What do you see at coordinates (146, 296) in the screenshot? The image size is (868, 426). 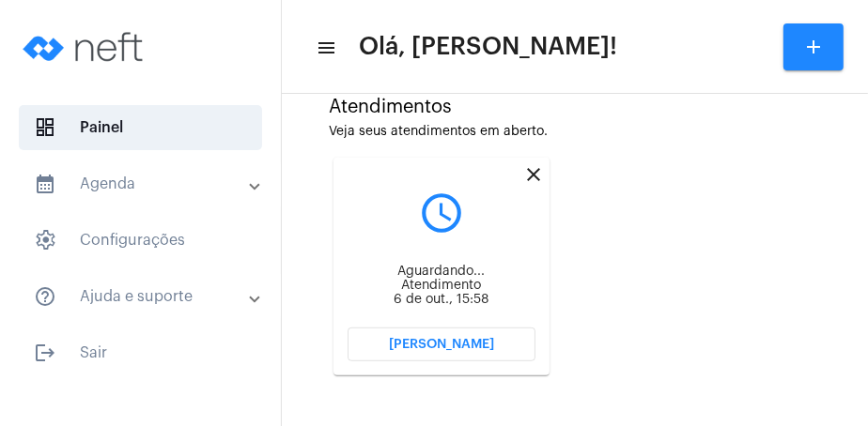 I see `mat-expansion-panel-header: sidenav iconAjuda e suporte` at bounding box center [146, 296].